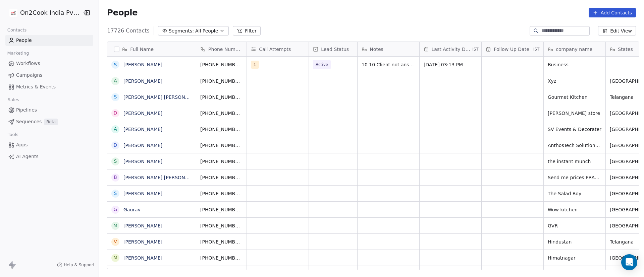 The width and height of the screenshot is (644, 277). Describe the element at coordinates (322, 65) in the screenshot. I see `span: Active` at that location.